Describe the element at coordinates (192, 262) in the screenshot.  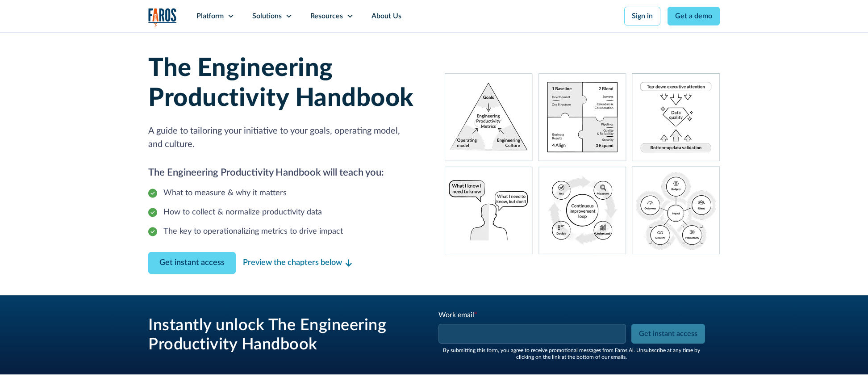
I see `a: Contact Modal` at that location.